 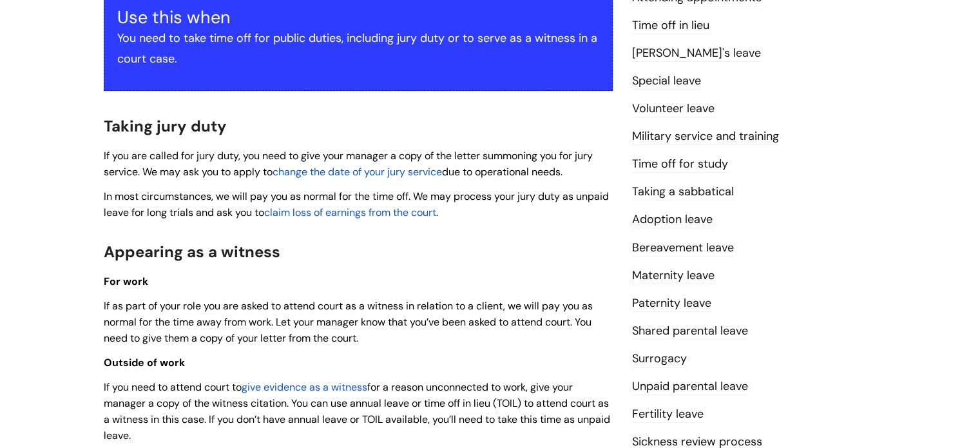 What do you see at coordinates (357, 171) in the screenshot?
I see `a: change the date of your jury service` at bounding box center [357, 171].